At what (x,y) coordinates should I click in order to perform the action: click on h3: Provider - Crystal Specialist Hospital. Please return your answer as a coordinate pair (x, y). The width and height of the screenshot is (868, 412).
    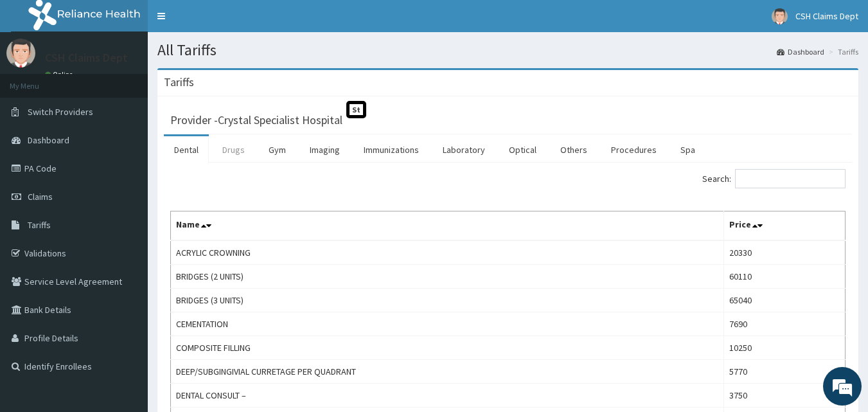
    Looking at the image, I should click on (256, 120).